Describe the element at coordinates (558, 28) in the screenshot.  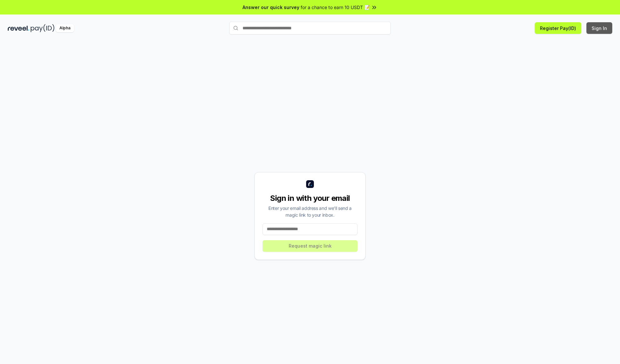
I see `button: Register Pay(ID)` at that location.